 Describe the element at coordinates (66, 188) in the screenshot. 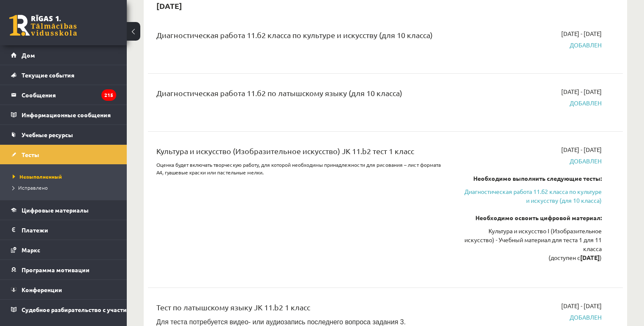

I see `a: Исправлено` at that location.